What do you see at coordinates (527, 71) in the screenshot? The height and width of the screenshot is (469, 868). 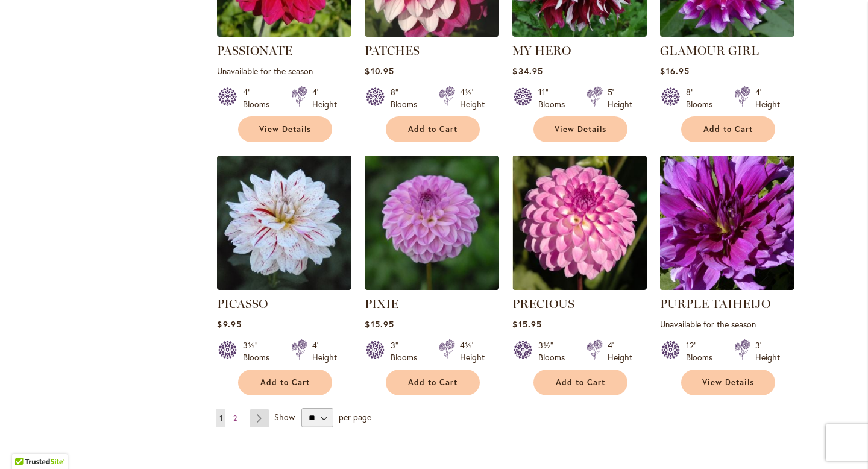 I see `span: $34.95` at bounding box center [527, 71].